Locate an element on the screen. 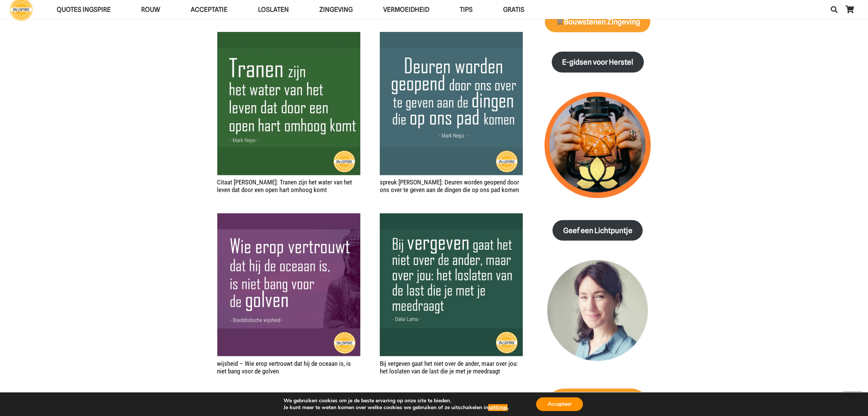 The image size is (868, 416). strong: E-gidsen voor Herstel is located at coordinates (597, 62).